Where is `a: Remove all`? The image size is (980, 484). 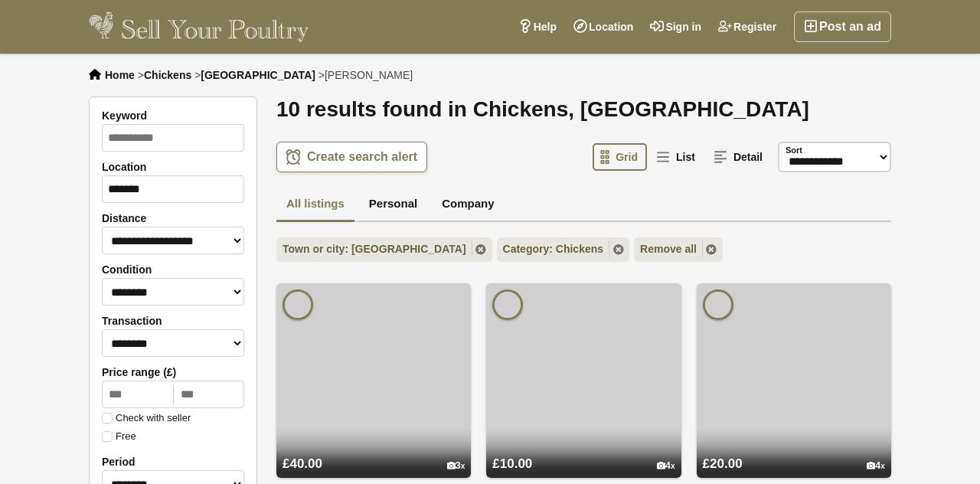 a: Remove all is located at coordinates (678, 250).